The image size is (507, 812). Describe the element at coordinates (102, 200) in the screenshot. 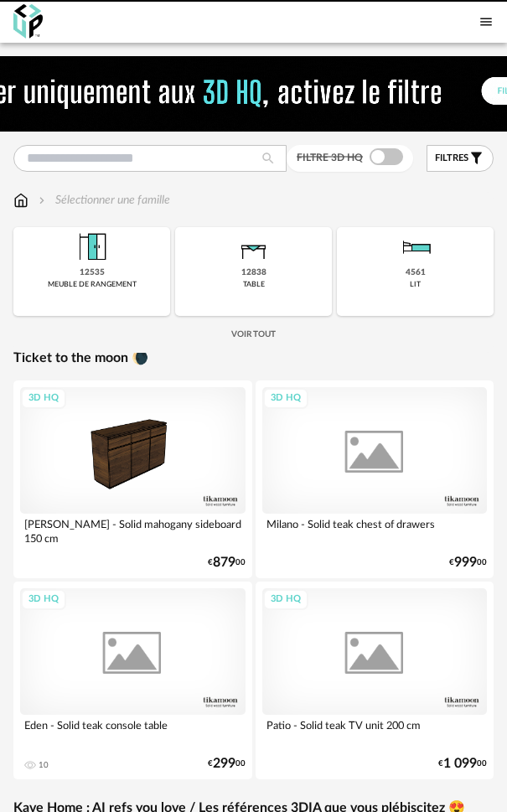

I see `div: Sélectionner une famille` at that location.